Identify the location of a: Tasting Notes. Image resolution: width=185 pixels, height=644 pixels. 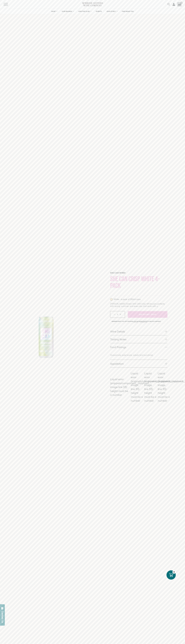
(139, 339).